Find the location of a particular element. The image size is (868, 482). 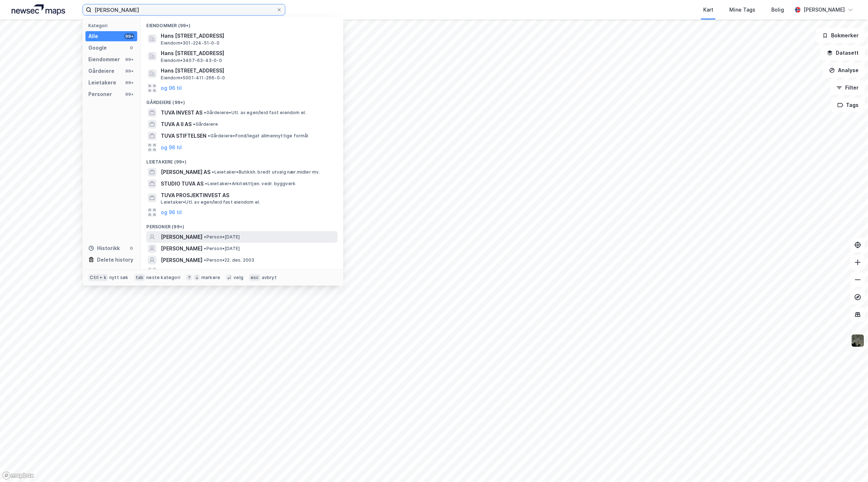

div: Delete history is located at coordinates (115, 259).